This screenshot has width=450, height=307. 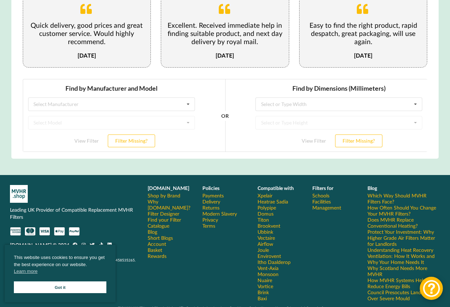 What do you see at coordinates (403, 237) in the screenshot?
I see `a: Protect Your Investment: Why Higher Grade Air Filters Matter for Landlords` at bounding box center [403, 237].